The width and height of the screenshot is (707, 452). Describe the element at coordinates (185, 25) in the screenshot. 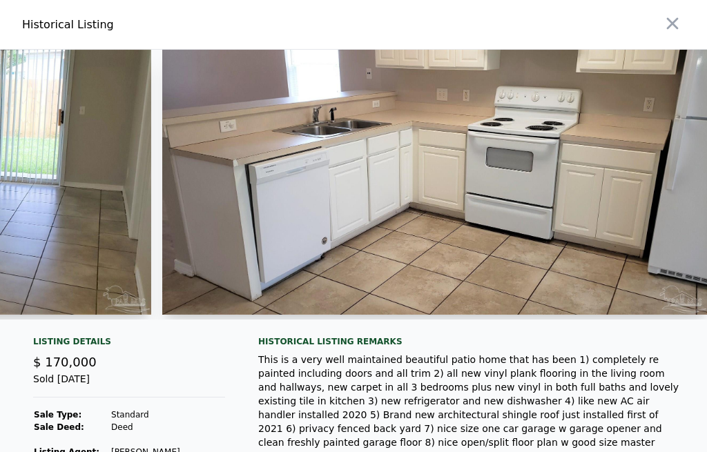

I see `div: Historical Listing` at that location.